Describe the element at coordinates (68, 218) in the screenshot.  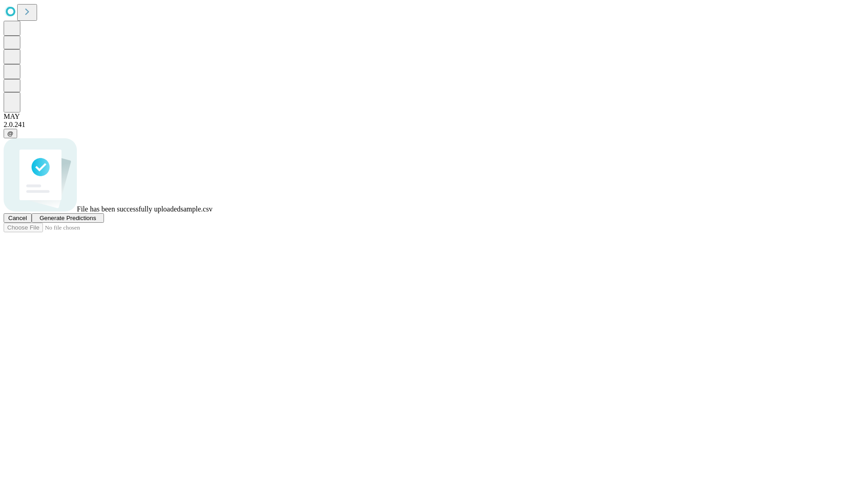
I see `button: Generate Predictions` at that location.